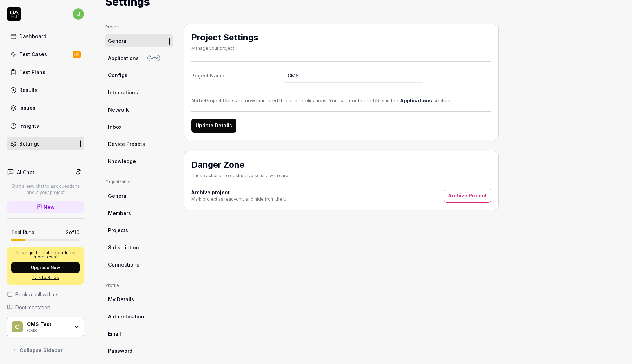 The height and width of the screenshot is (364, 632). What do you see at coordinates (45, 207) in the screenshot?
I see `a: New` at bounding box center [45, 207].